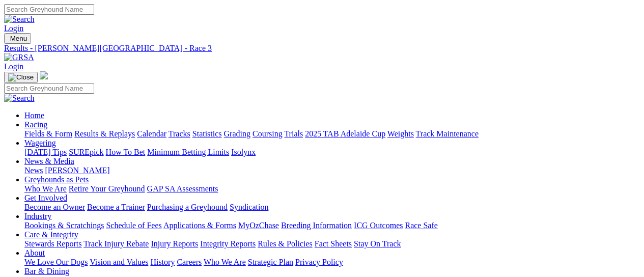 The height and width of the screenshot is (277, 644). Describe the element at coordinates (332, 207) in the screenshot. I see `div: Get Involved` at that location.